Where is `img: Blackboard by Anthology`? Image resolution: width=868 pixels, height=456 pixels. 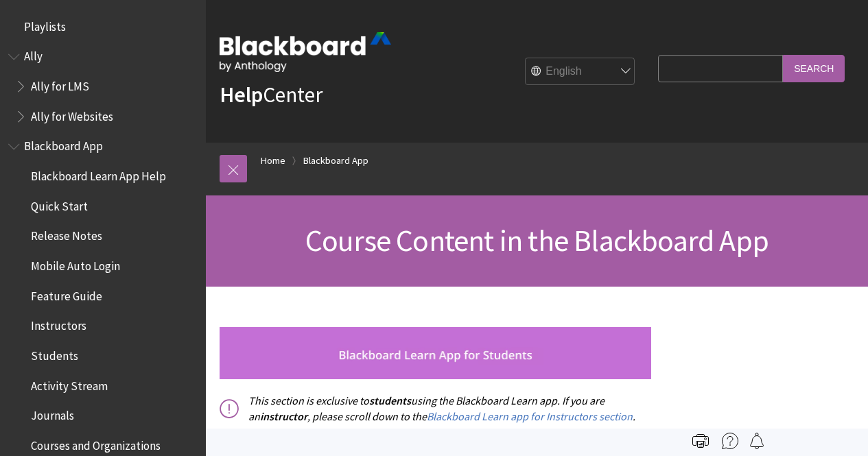 img: Blackboard by Anthology is located at coordinates (305, 52).